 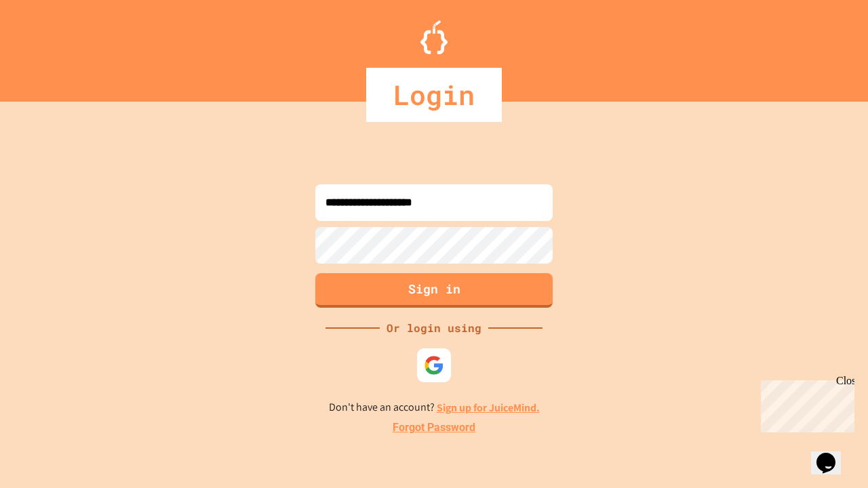 What do you see at coordinates (434, 329) in the screenshot?
I see `div: Or login using` at bounding box center [434, 329].